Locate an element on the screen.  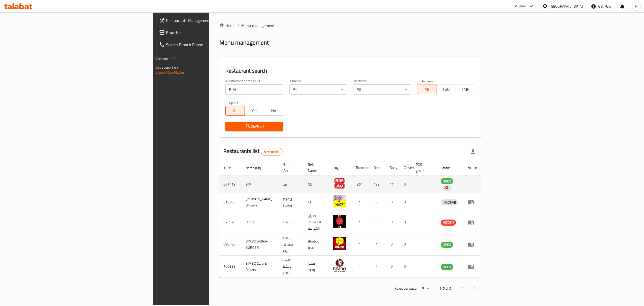
img: BIMBO SMASH BURGER is located at coordinates (340, 243).